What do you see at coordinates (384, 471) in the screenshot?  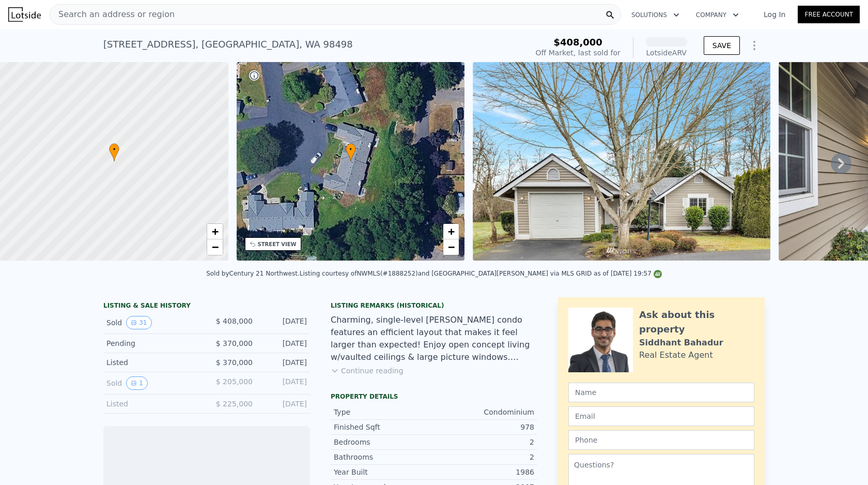 I see `div: Year Built` at bounding box center [384, 471].